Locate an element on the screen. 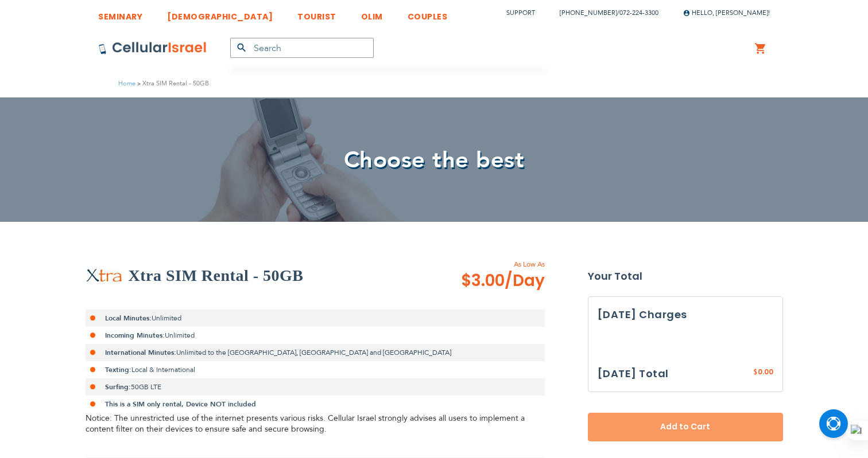 Image resolution: width=868 pixels, height=458 pixels. h2: Xtra SIM Rental - 50GB is located at coordinates (215, 276).